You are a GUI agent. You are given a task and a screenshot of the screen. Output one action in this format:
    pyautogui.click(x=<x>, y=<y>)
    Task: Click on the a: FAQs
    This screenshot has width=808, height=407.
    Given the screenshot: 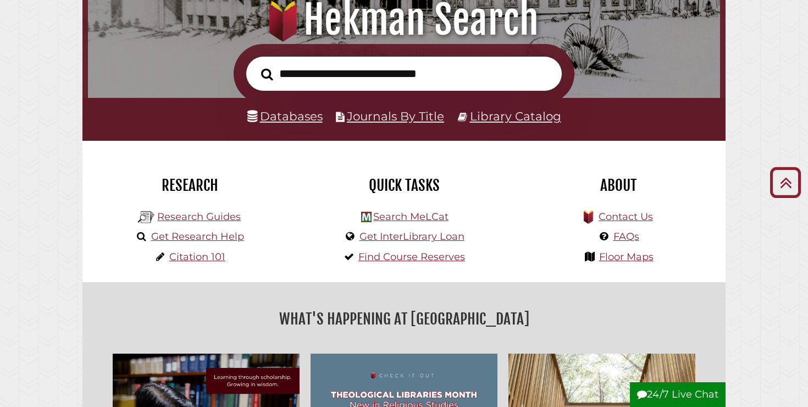 What is the action you would take?
    pyautogui.click(x=626, y=236)
    